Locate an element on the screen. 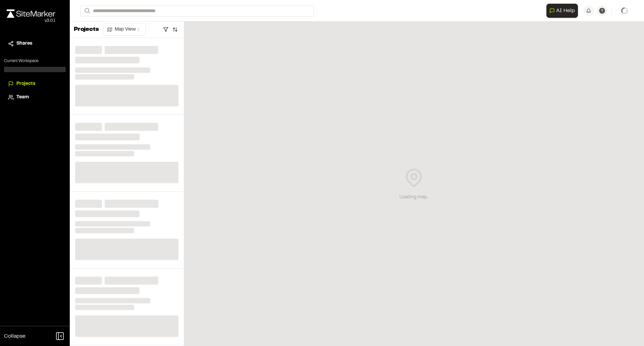  div: Open AI Assistant is located at coordinates (564, 10).